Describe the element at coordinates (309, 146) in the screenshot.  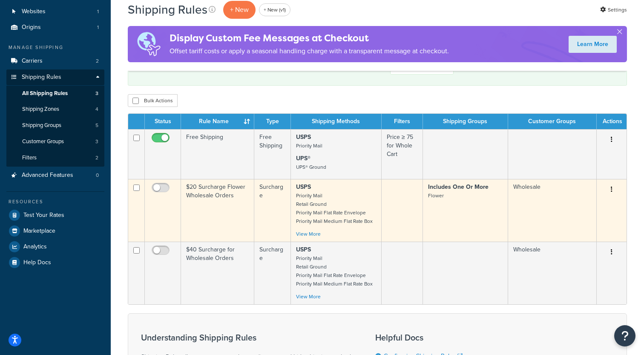
I see `small: Priority Mail` at that location.